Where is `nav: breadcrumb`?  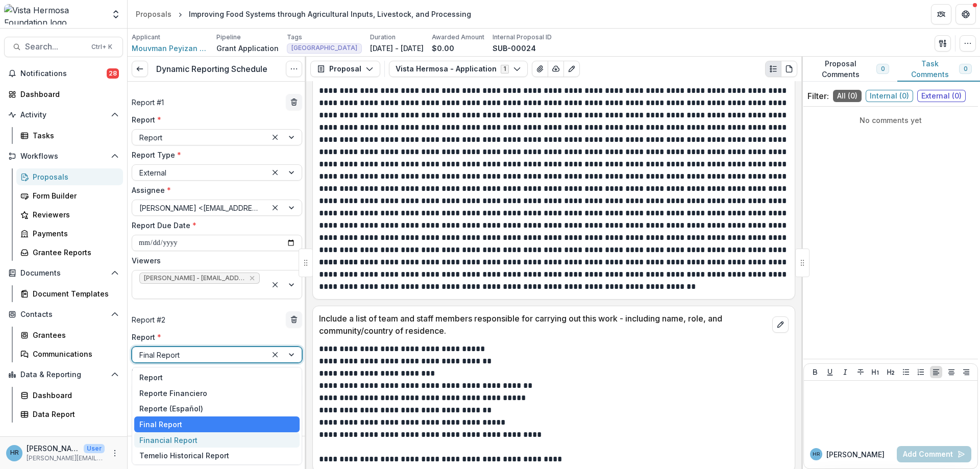
nav: breadcrumb is located at coordinates (303, 14).